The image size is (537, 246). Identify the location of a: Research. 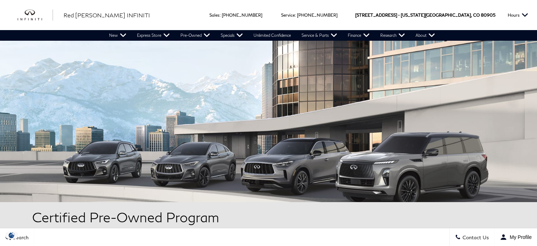
(393, 35).